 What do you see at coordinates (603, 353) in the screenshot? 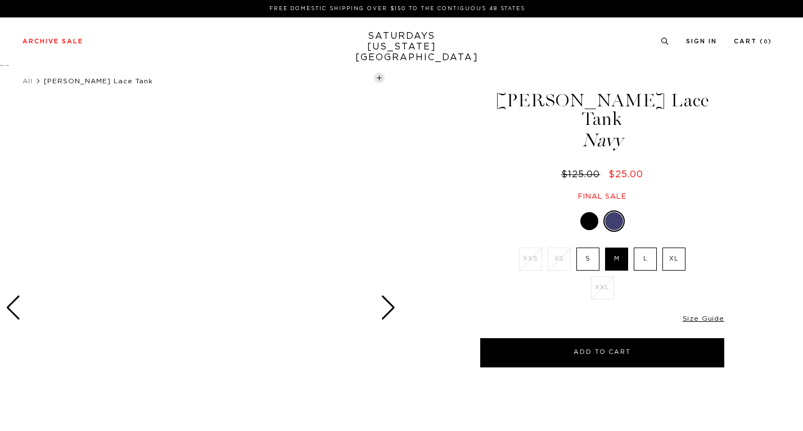
I see `button: Add to Cart` at bounding box center [603, 353].